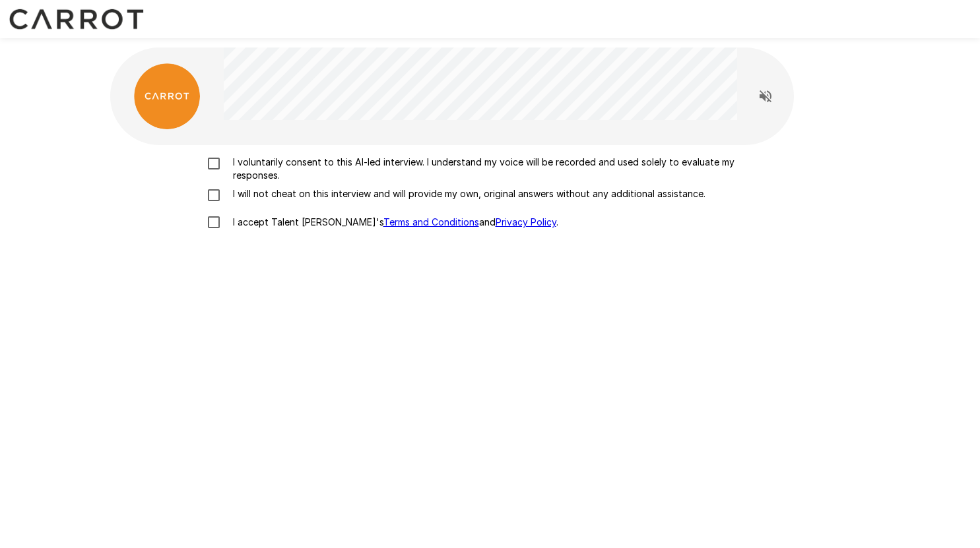  I want to click on img: carrot_logo.png, so click(167, 96).